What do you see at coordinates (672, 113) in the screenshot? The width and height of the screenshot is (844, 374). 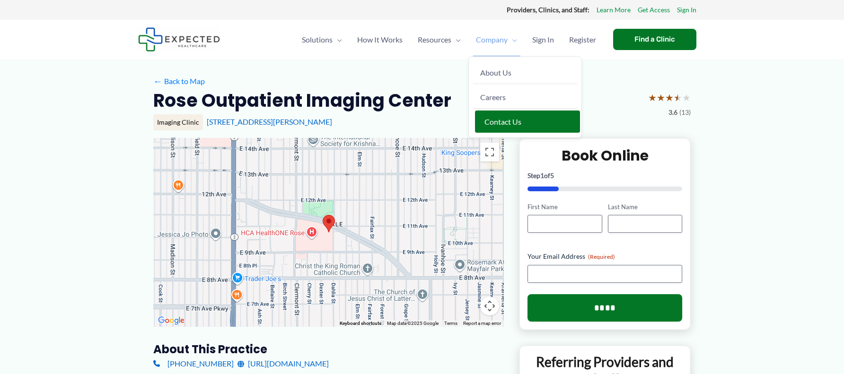 I see `span: 3.6` at bounding box center [672, 113].